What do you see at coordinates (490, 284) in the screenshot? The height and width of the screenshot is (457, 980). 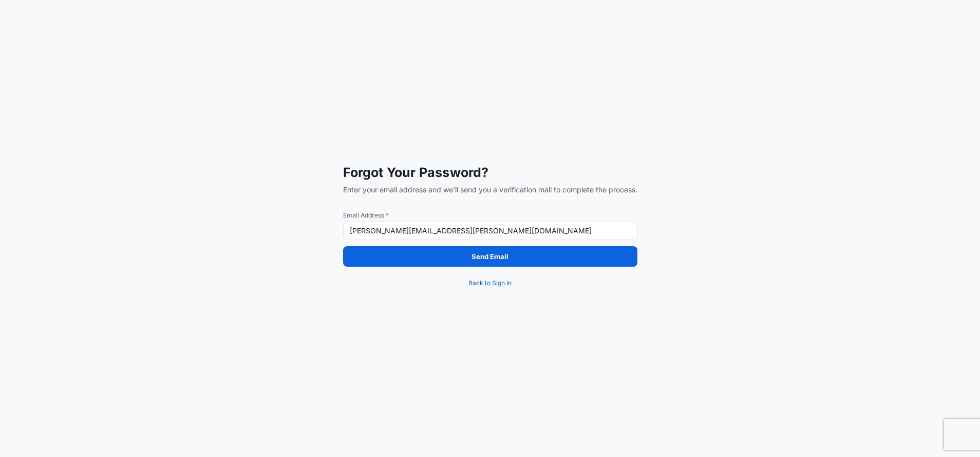 I see `span: Back to Sign In` at bounding box center [490, 284].